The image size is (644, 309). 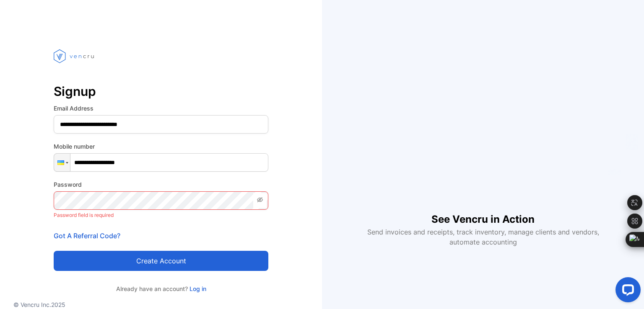 I want to click on p: Signup, so click(x=161, y=91).